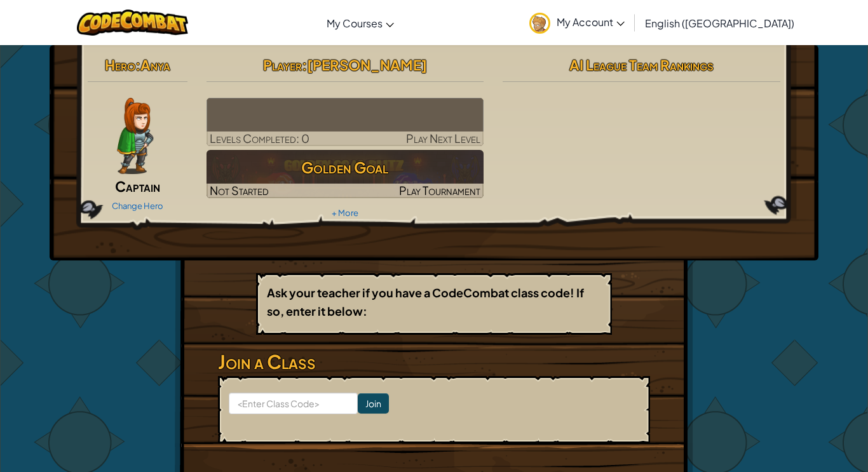 Image resolution: width=868 pixels, height=472 pixels. Describe the element at coordinates (345, 122) in the screenshot. I see `a: Play Next Level` at that location.